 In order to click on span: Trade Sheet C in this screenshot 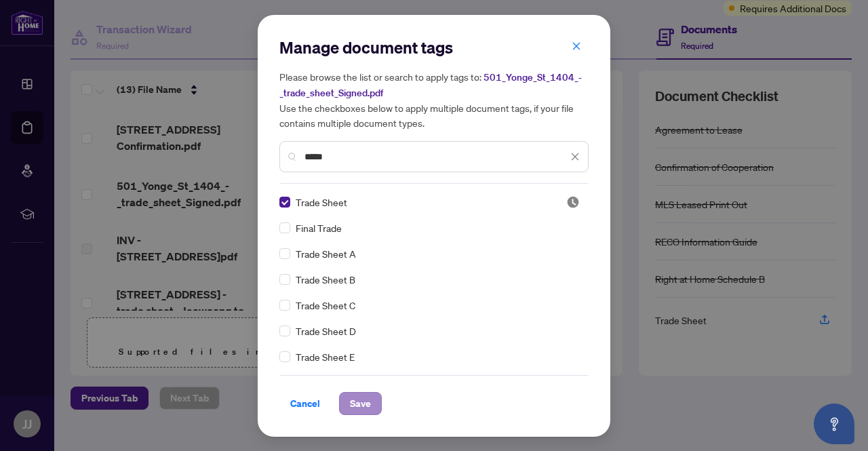, I will do `click(326, 305)`.